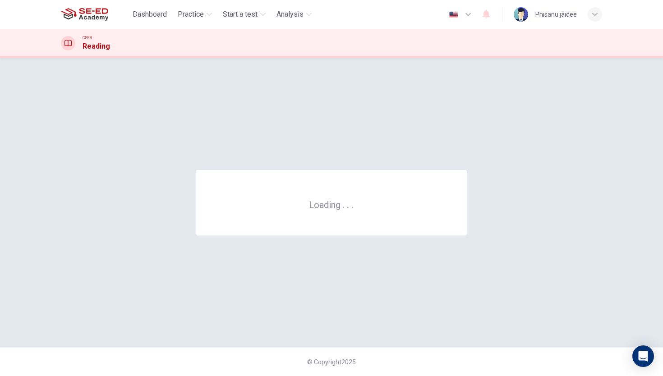 This screenshot has width=663, height=376. What do you see at coordinates (290, 14) in the screenshot?
I see `span: Analysis` at bounding box center [290, 14].